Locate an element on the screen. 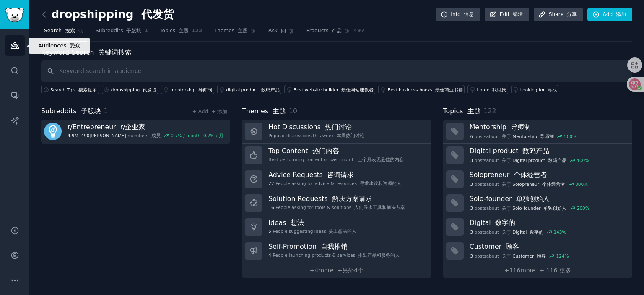 The image size is (644, 295). a: Themes 主题 is located at coordinates (235, 33).